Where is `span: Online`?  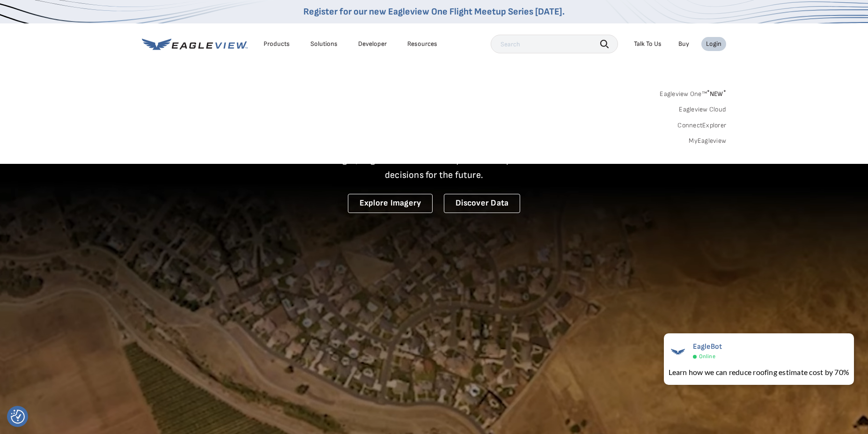 span: Online is located at coordinates (707, 356).